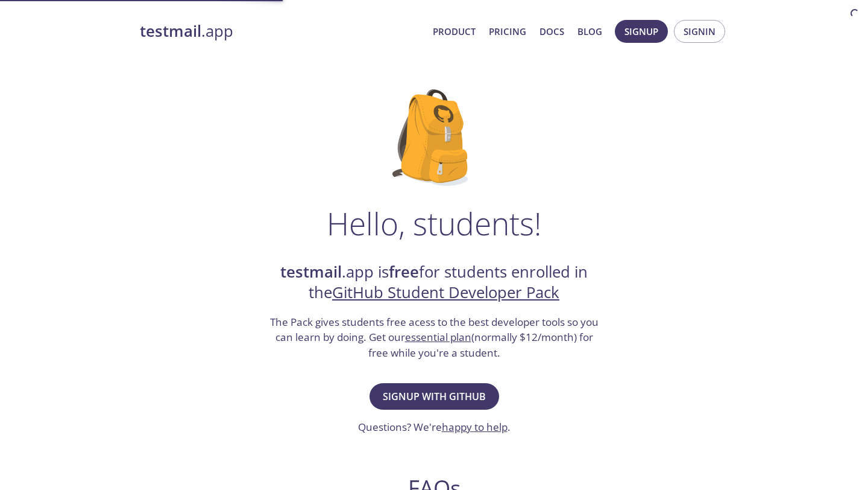  What do you see at coordinates (438, 337) in the screenshot?
I see `a: essential plan` at bounding box center [438, 337].